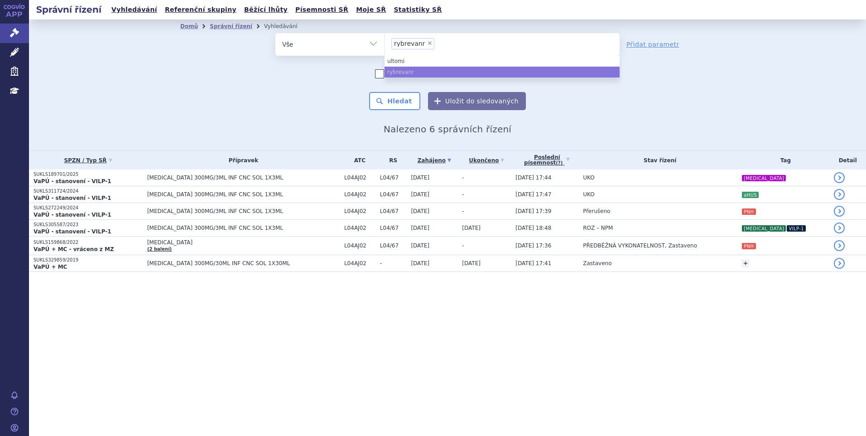 The image size is (866, 436). Describe the element at coordinates (658, 160) in the screenshot. I see `th: Stav řízení` at that location.